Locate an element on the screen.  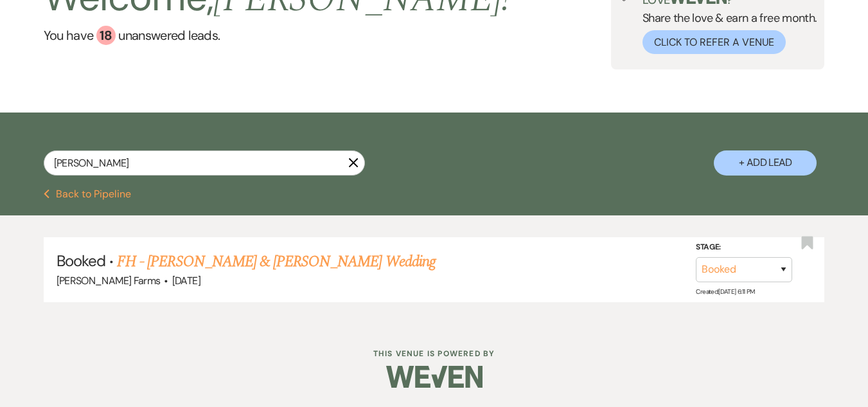
div: 18 is located at coordinates (106, 35).